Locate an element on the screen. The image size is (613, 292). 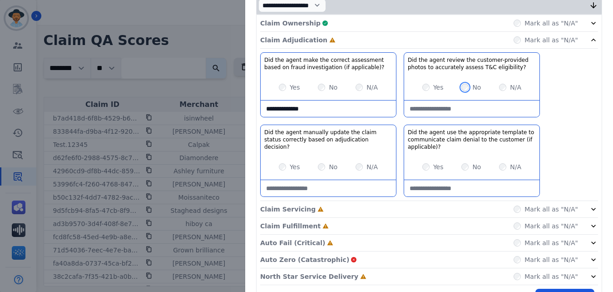
h3: Did the agent review the customer-provided photos to accurately assess T&C eligibility? is located at coordinates (472, 64).